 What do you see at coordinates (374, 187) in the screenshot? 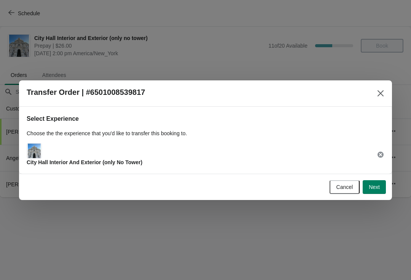
I see `button: Next` at bounding box center [374, 187].